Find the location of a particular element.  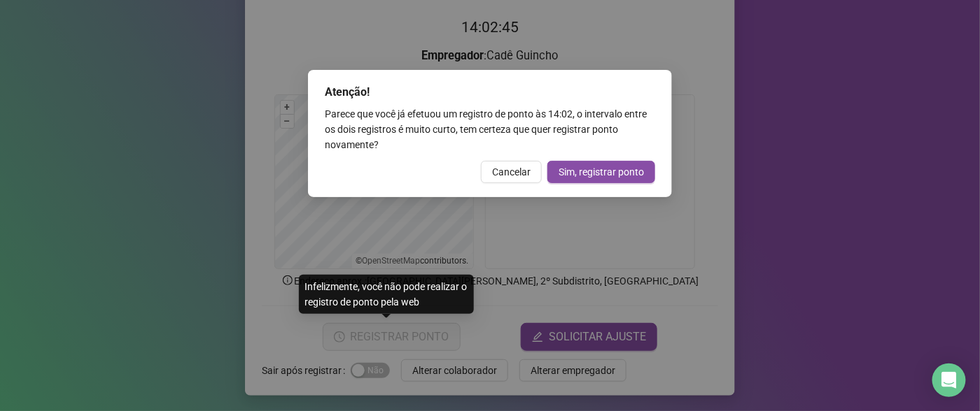

div: Infelizmente, você não pode realizar o registro de ponto pela web is located at coordinates (386, 294).